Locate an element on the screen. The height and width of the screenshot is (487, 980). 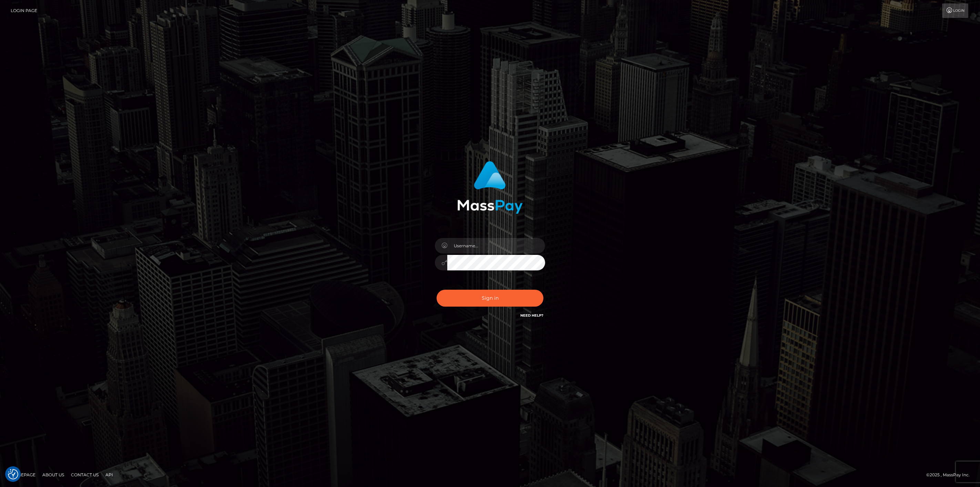
a: Need Help? is located at coordinates (532, 315).